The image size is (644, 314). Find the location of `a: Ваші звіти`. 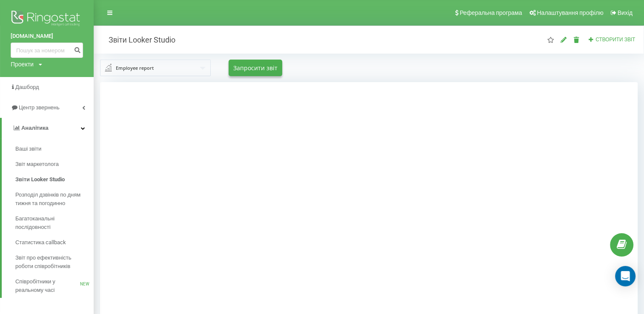

a: Ваші звіти is located at coordinates (55, 149).